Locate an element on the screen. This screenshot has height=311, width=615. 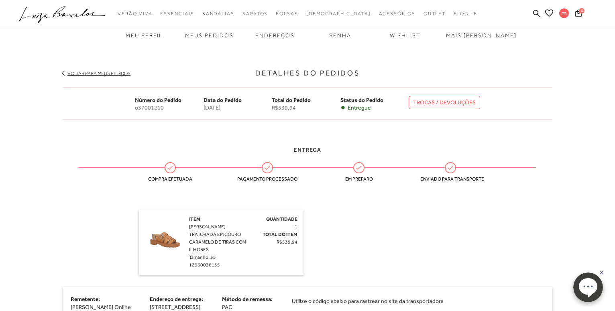
span: Em preparo is located at coordinates (359, 179).